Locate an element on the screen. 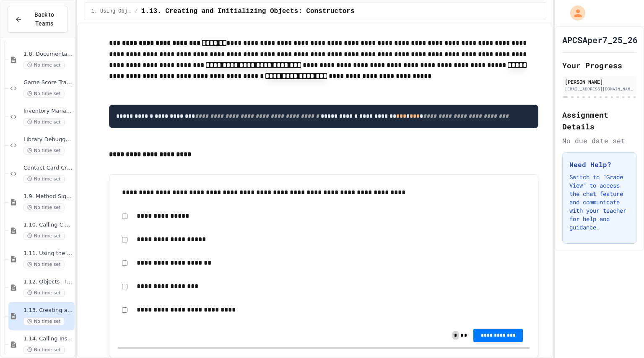 The image size is (644, 358). h2: Your Progress is located at coordinates (599, 65).